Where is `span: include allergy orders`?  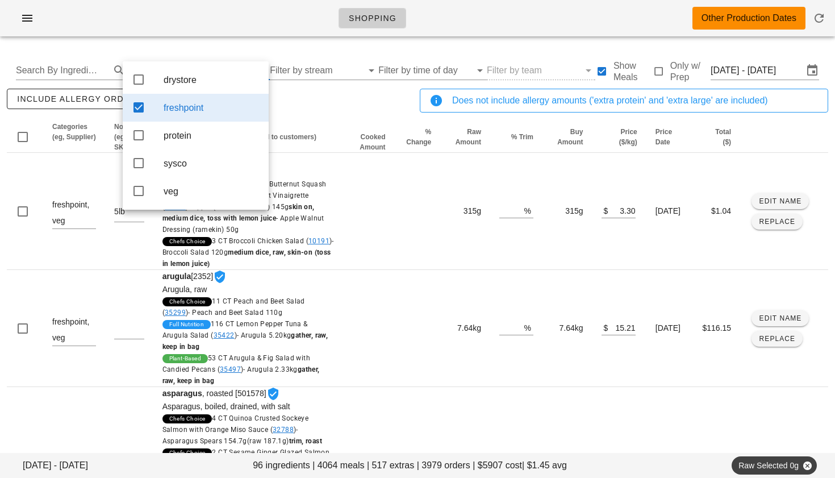
span: include allergy orders is located at coordinates (79, 99).